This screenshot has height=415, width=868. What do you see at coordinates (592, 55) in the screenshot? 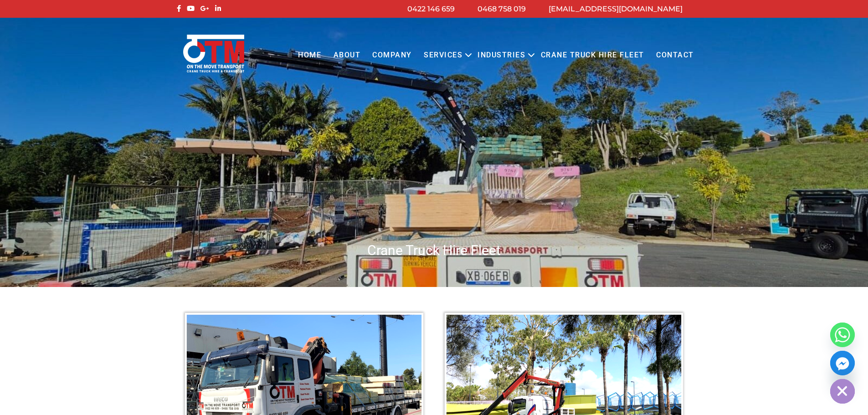
I see `a: Crane Truck Hire Fleet` at bounding box center [592, 55].